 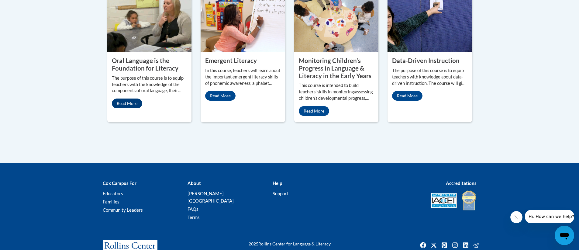 I want to click on b: Help, so click(x=277, y=183).